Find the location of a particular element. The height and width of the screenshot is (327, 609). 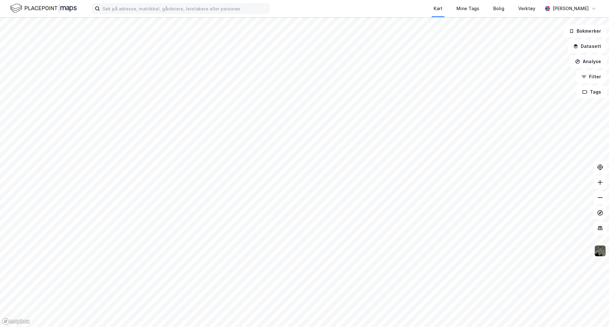

button: Tags is located at coordinates (591, 92).